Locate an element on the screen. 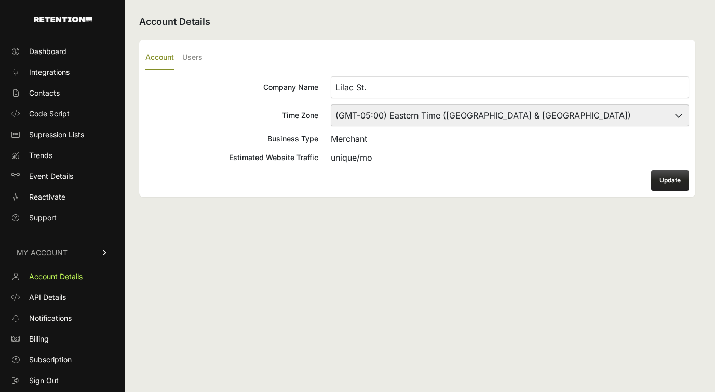 The width and height of the screenshot is (715, 392). a: Account Details is located at coordinates (62, 276).